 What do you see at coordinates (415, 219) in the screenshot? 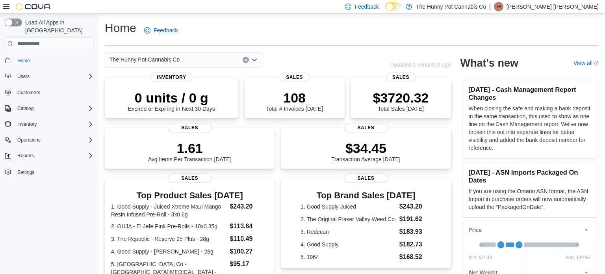
I see `dd: $191.62` at bounding box center [415, 219].